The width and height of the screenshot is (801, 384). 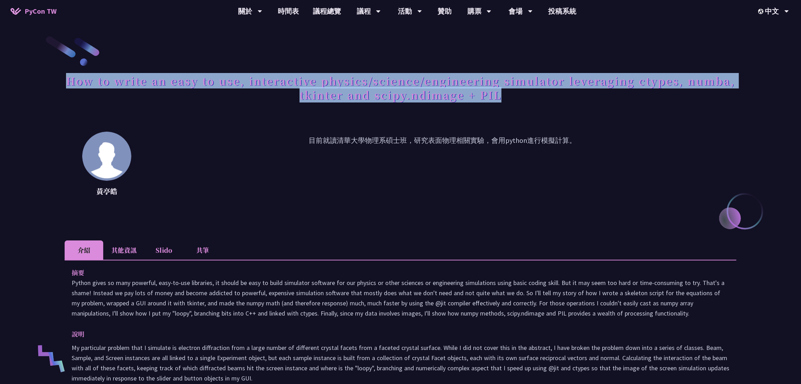 What do you see at coordinates (762, 11) in the screenshot?
I see `img: Locale Icon` at bounding box center [762, 11].